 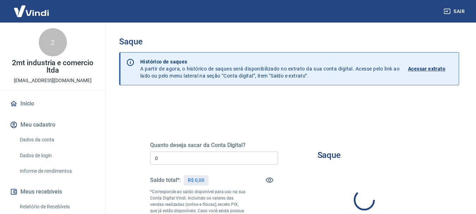 I want to click on p: Histórico de saques, so click(x=270, y=62).